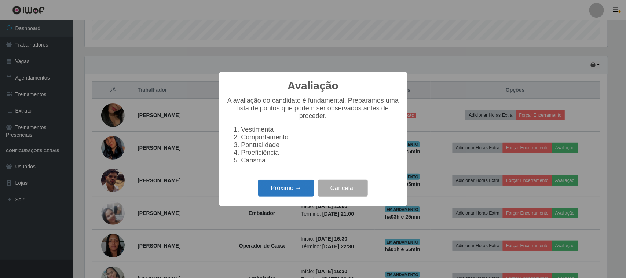  Describe the element at coordinates (286, 188) in the screenshot. I see `button: Próximo →` at that location.